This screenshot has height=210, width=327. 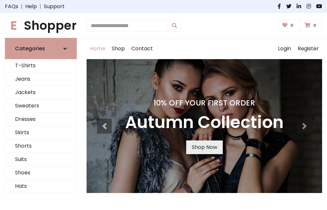 What do you see at coordinates (41, 173) in the screenshot?
I see `a: Shoes` at bounding box center [41, 173].